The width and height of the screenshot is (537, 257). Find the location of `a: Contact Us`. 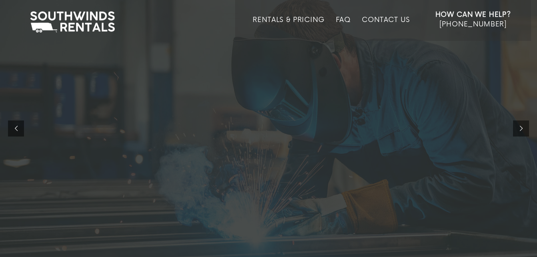

a: Contact Us is located at coordinates (385, 28).